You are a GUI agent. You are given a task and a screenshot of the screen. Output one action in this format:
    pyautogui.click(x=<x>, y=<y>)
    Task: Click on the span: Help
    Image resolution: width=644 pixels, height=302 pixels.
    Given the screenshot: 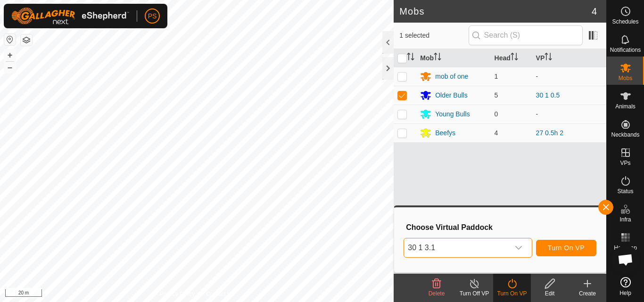 What is the action you would take?
    pyautogui.click(x=625, y=293)
    